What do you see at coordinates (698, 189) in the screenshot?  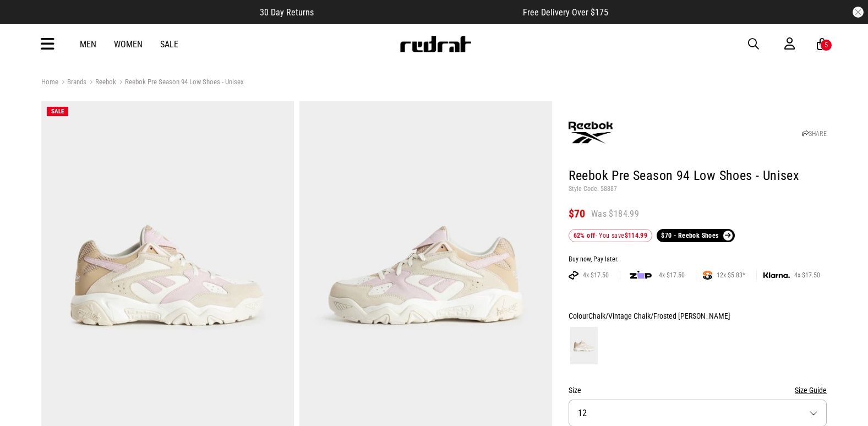 I see `p: Style Code: 58887` at bounding box center [698, 189].